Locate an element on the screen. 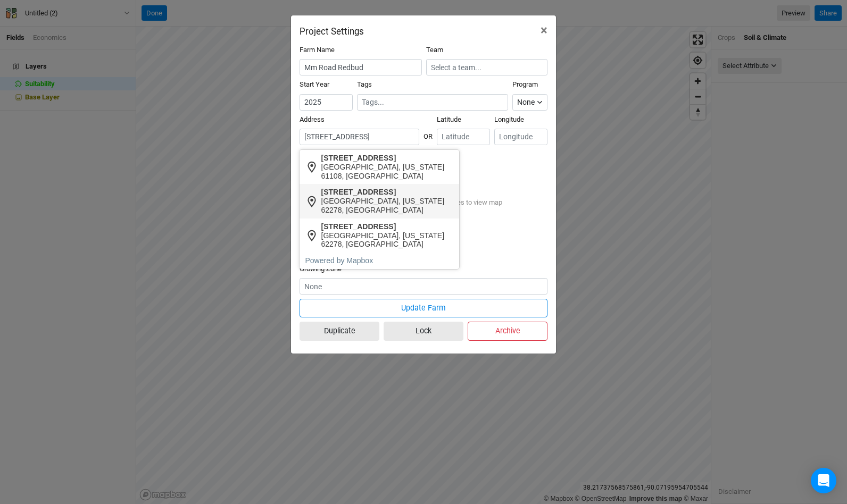 This screenshot has height=504, width=847. label: Team is located at coordinates (434, 50).